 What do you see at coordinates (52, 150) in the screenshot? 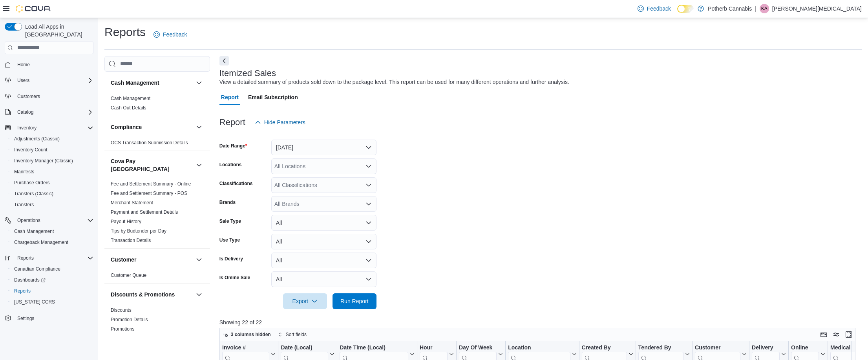
I see `button: Inventory Count` at bounding box center [52, 150].